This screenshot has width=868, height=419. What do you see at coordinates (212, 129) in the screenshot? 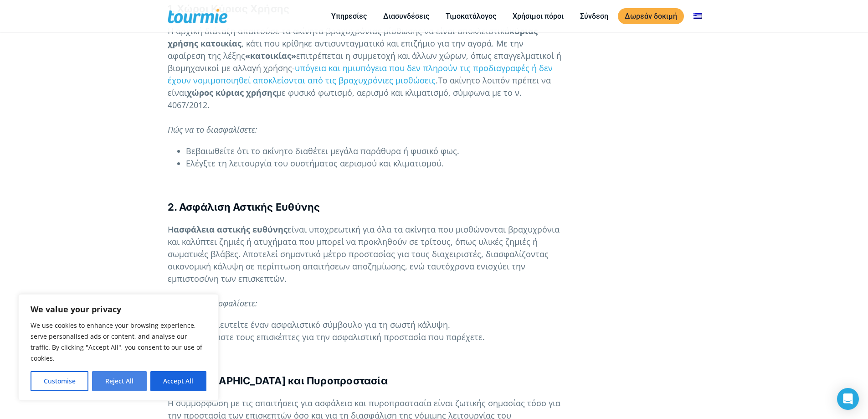
I see `span: Πώς να το διασφαλίσετε:` at bounding box center [212, 129].